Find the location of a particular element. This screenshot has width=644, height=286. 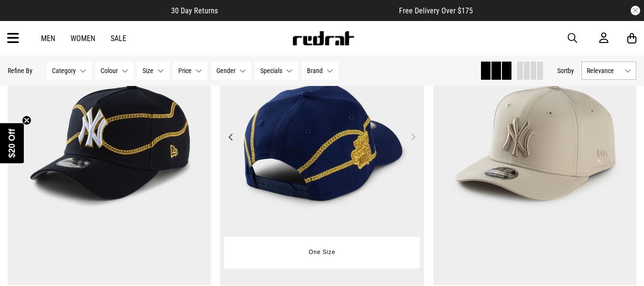

span: 30 Day Returns is located at coordinates (194, 10).